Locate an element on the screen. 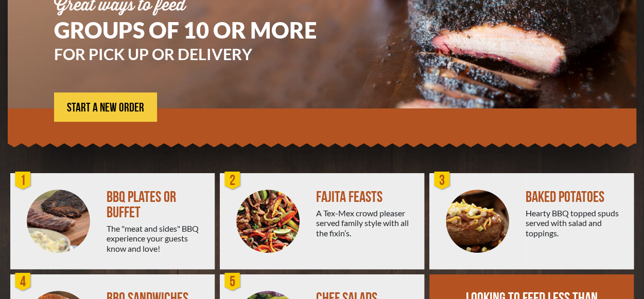 This screenshot has height=299, width=644. h3: FOR PICK UP OR DELIVERY is located at coordinates (193, 54).